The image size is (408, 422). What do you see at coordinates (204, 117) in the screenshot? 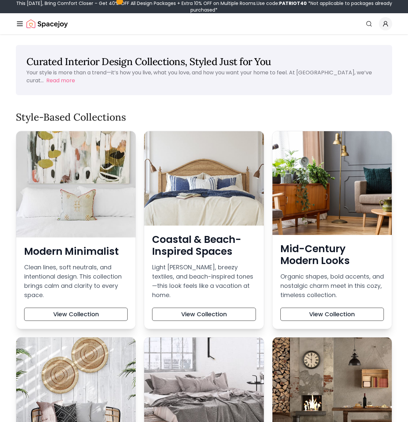
I see `h2: Style-Based Collections` at bounding box center [204, 117].